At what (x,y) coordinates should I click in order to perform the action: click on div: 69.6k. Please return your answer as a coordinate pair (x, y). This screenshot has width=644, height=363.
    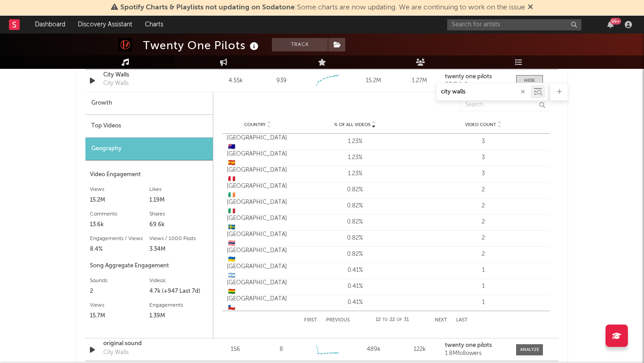
    Looking at the image, I should click on (179, 225).